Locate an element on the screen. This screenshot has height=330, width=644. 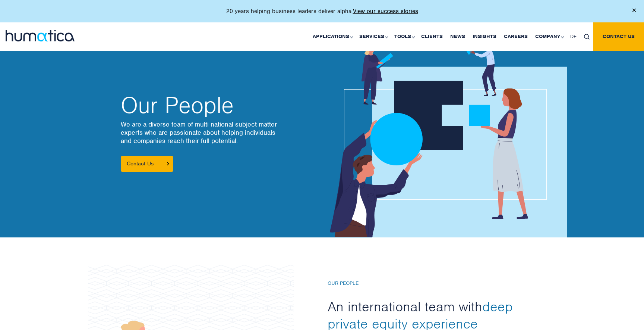
a: Contact Us is located at coordinates (147, 164).